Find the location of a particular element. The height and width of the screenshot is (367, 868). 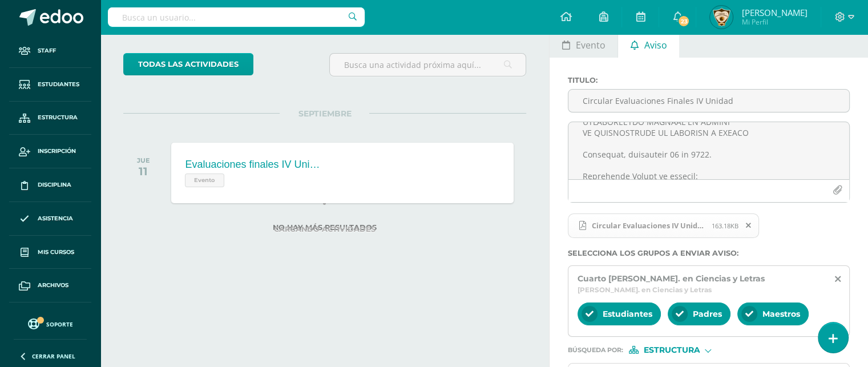

span: Asistencia is located at coordinates (55, 218).